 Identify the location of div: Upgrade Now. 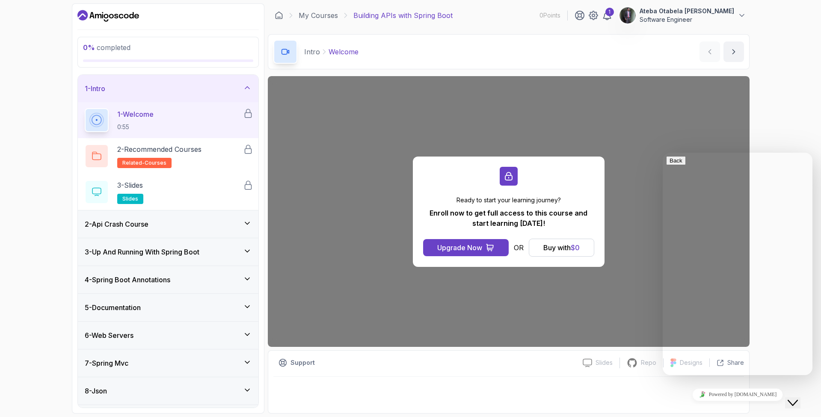
(459, 248).